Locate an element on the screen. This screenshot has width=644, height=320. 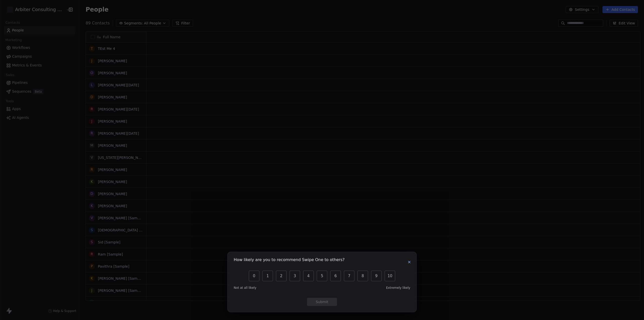
button: 6 is located at coordinates (335, 276).